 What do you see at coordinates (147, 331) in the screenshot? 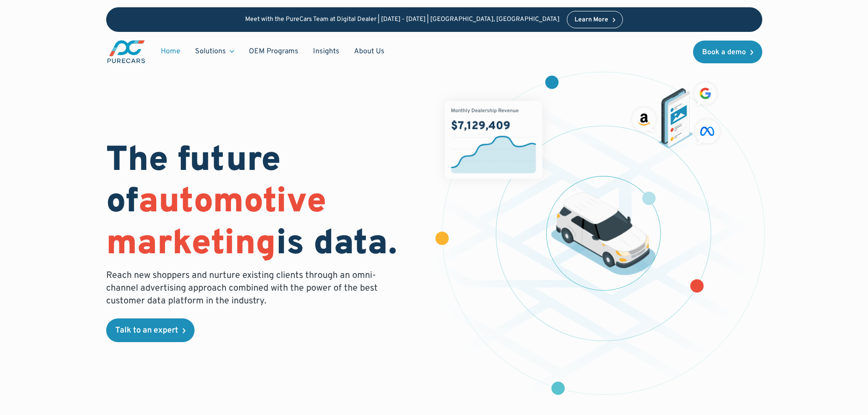
I see `div: Talk to an expert` at bounding box center [147, 331].